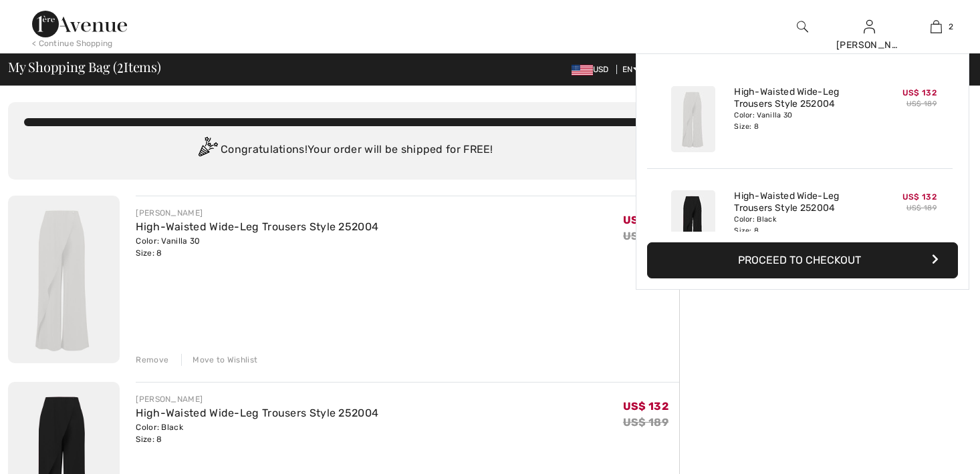  What do you see at coordinates (344, 150) in the screenshot?
I see `div: Congratulations! Your order will be shipped for FREE!` at bounding box center [344, 150].